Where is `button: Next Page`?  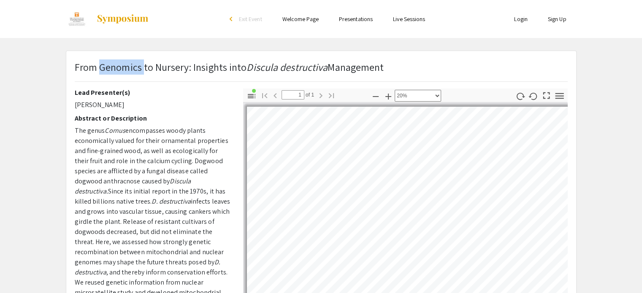
button: Next Page is located at coordinates (321, 95).